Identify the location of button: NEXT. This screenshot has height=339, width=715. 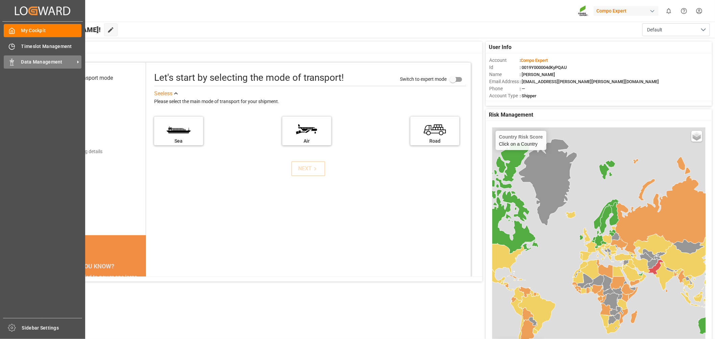
(308, 169).